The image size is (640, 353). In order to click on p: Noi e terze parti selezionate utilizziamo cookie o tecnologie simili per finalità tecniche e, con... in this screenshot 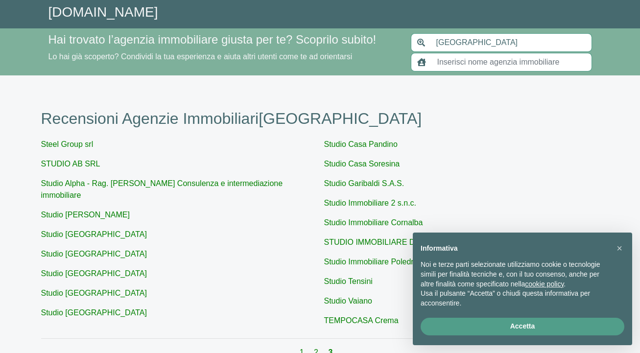, I will do `click(515, 274)`.